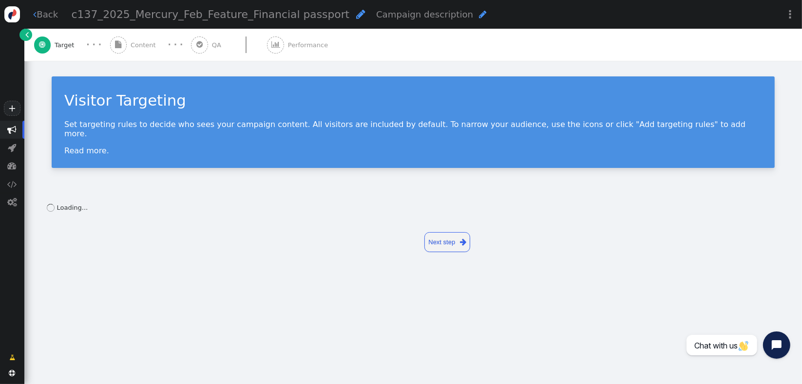 This screenshot has height=384, width=802. I want to click on div: Visitor Targeting, so click(413, 100).